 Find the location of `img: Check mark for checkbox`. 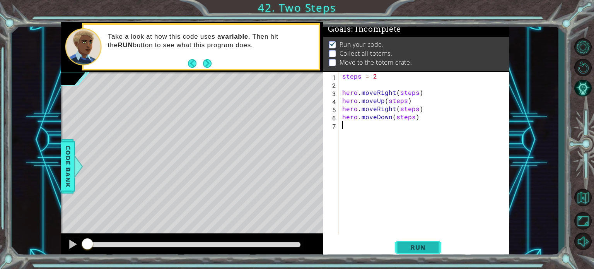

img: Check mark for checkbox is located at coordinates (333, 43).